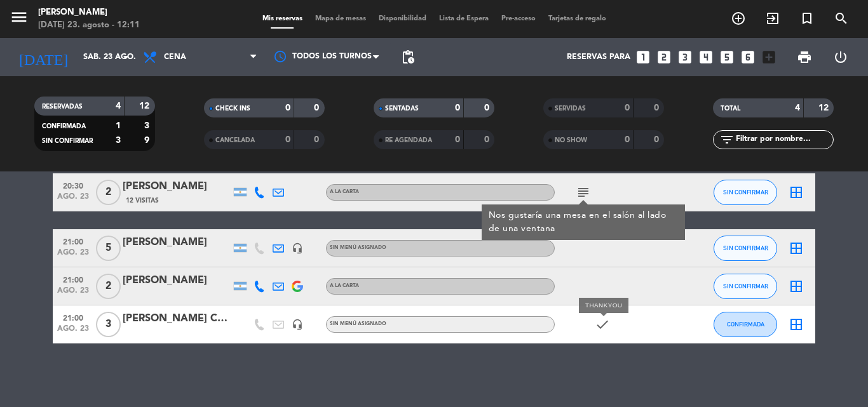  I want to click on span: 20:30, so click(73, 185).